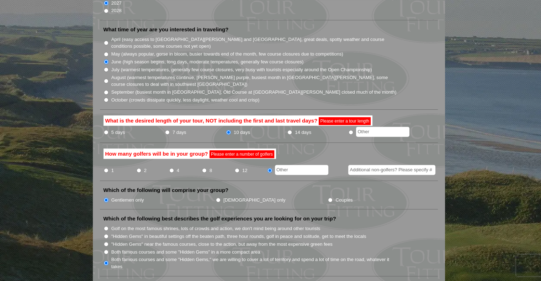 This screenshot has width=541, height=281. I want to click on label: 12, so click(245, 170).